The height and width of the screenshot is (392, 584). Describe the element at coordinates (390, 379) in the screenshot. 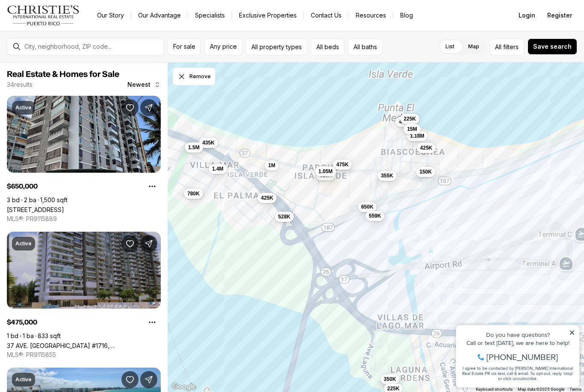

I see `span: 350K` at that location.